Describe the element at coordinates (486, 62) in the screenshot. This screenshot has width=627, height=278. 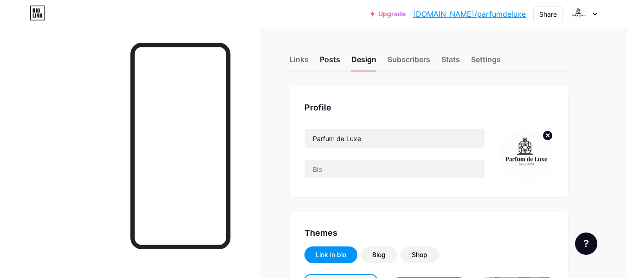
I see `div: Settings` at that location.